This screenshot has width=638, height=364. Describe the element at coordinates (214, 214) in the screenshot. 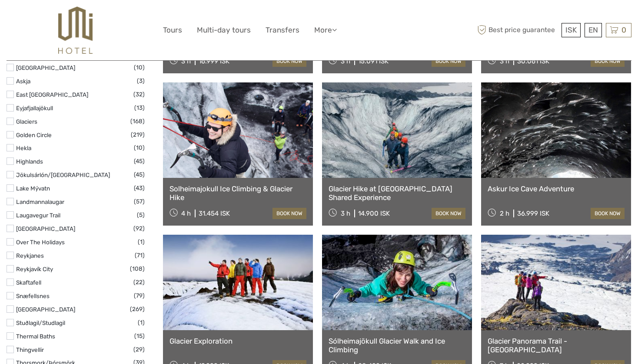

I see `div: 31.454 ISK` at that location.